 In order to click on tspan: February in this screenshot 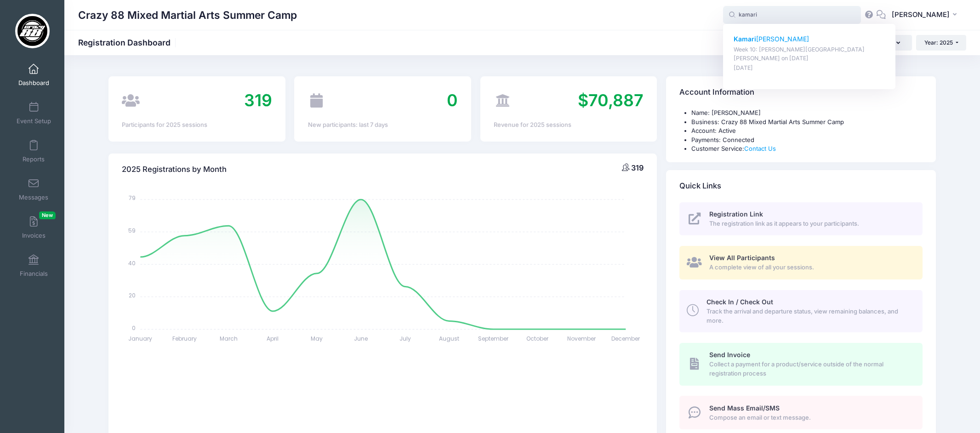, I will do `click(184, 338)`.